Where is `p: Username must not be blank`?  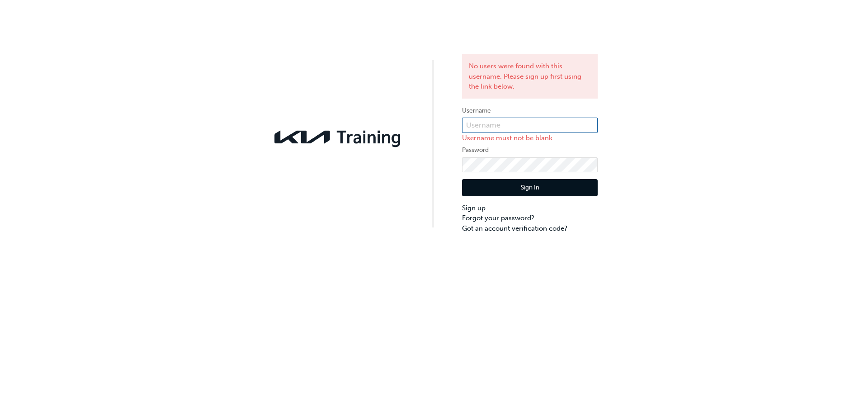
p: Username must not be blank is located at coordinates (530, 138).